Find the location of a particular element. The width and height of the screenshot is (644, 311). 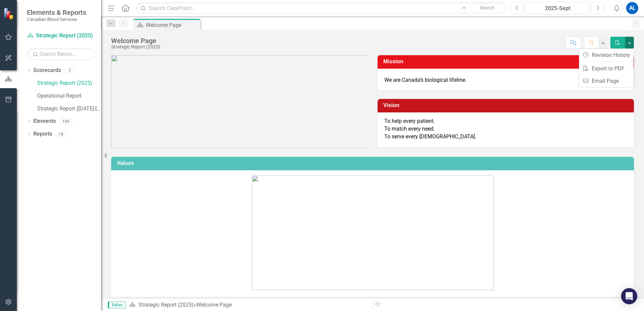

div: 109 is located at coordinates (66, 121).